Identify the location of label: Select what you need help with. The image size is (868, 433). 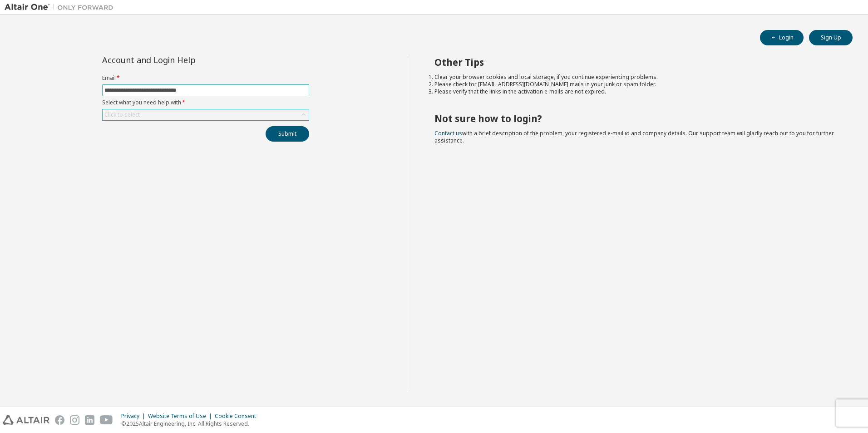
(206, 102).